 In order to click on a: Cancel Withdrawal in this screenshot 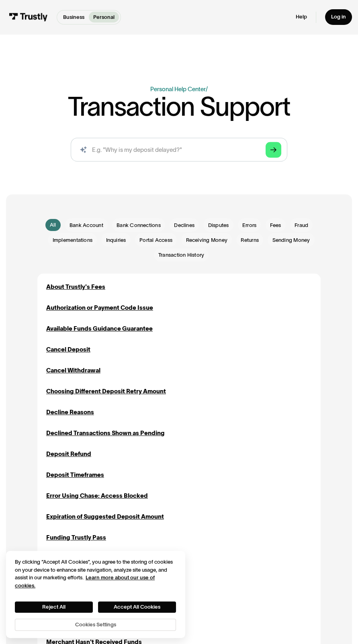, I will do `click(73, 370)`.